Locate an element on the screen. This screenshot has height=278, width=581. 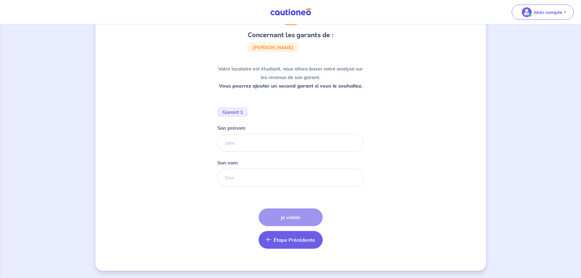
p: Mon compte is located at coordinates (548, 12).